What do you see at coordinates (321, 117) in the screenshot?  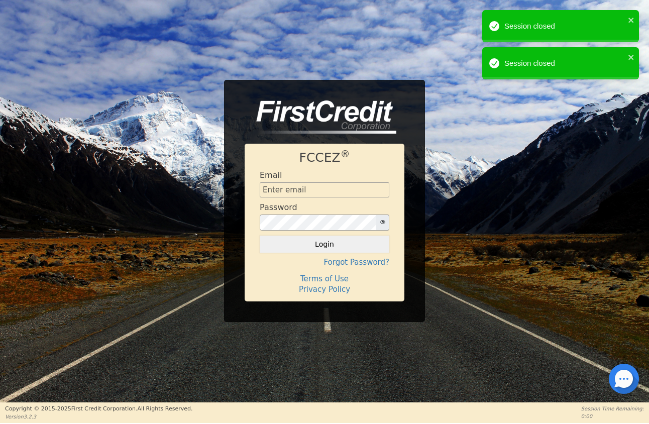 I see `img: logo-CMu_cnol.png` at bounding box center [321, 117].